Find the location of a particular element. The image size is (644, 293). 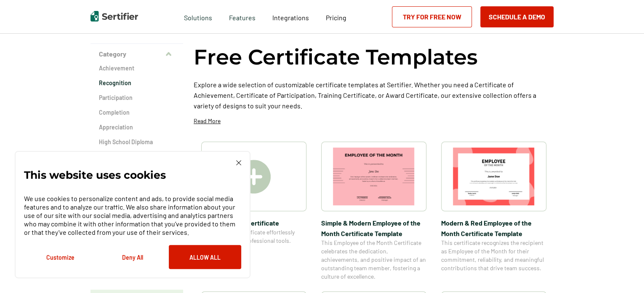

span: Pricing is located at coordinates (336, 17).